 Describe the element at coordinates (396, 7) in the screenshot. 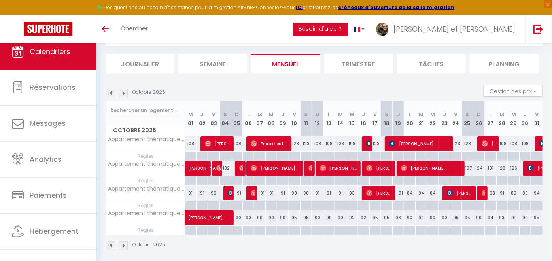

I see `a: créneaux d'ouverture de la salle migration` at that location.